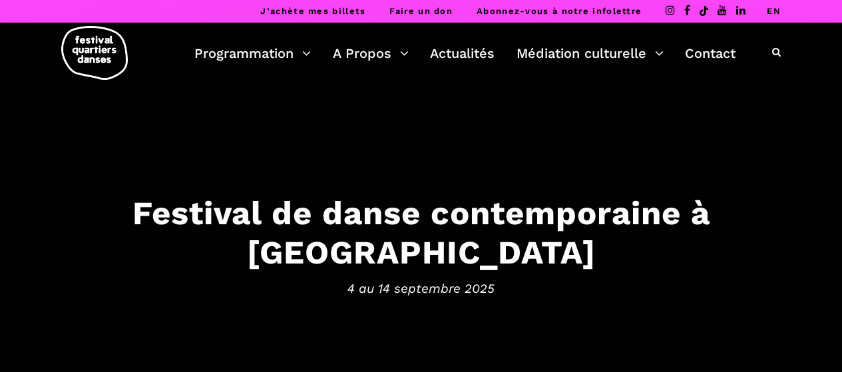 The image size is (842, 372). What do you see at coordinates (420, 288) in the screenshot?
I see `span: 4 au 14 septembre 2025` at bounding box center [420, 288].